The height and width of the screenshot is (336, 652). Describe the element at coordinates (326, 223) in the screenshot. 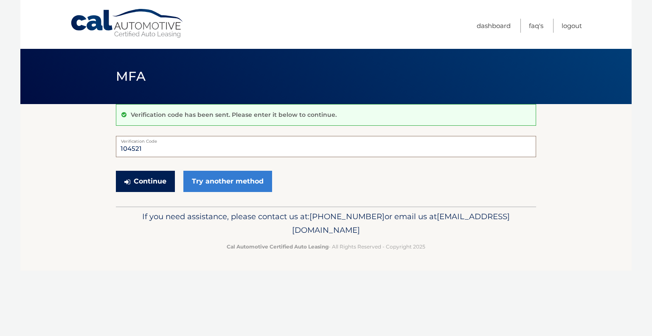

I see `p: If you need assistance, please contact us at: or email us at` at that location.